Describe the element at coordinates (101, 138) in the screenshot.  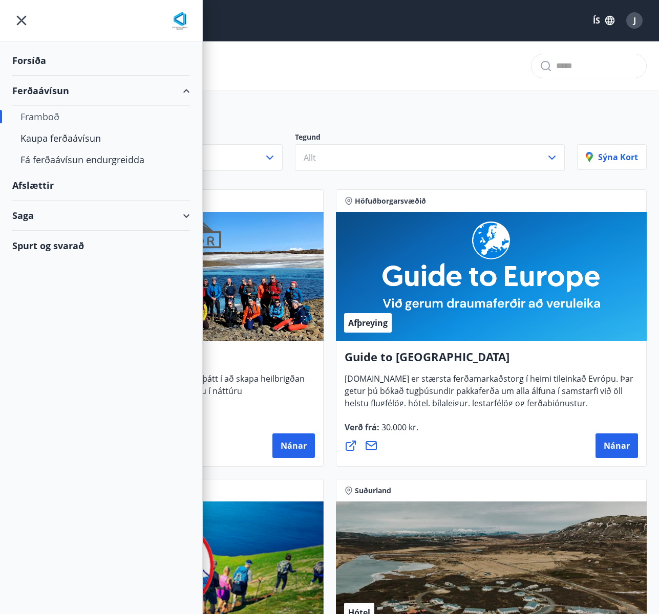
I see `div: Kaupa ferðaávísun` at that location.